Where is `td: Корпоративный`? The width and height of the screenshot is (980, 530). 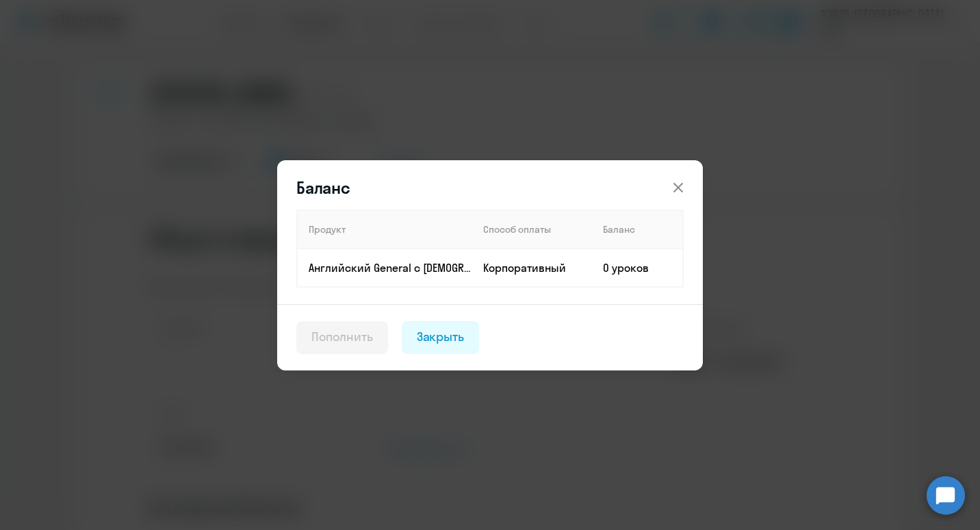
td: Корпоративный is located at coordinates (532, 268).